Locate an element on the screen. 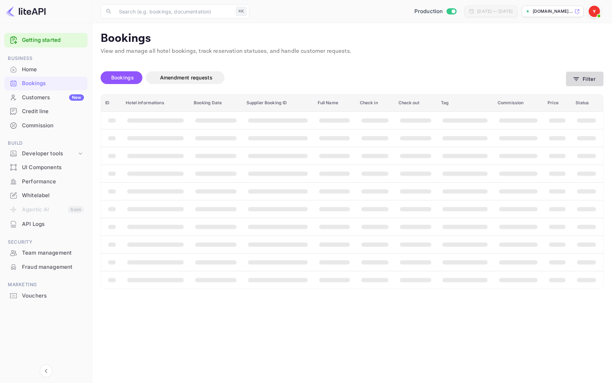  img: LiteAPI logo is located at coordinates (26, 11).